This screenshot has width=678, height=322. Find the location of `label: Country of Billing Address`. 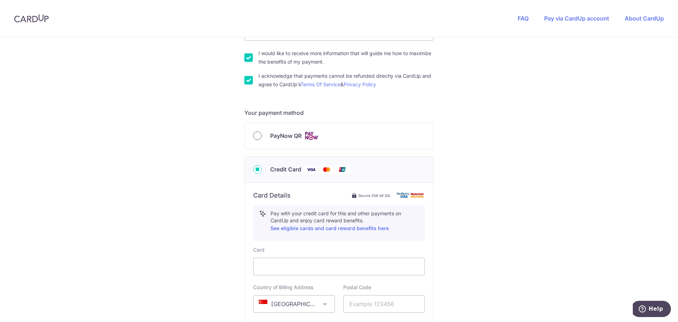

label: Country of Billing Address is located at coordinates (283, 287).